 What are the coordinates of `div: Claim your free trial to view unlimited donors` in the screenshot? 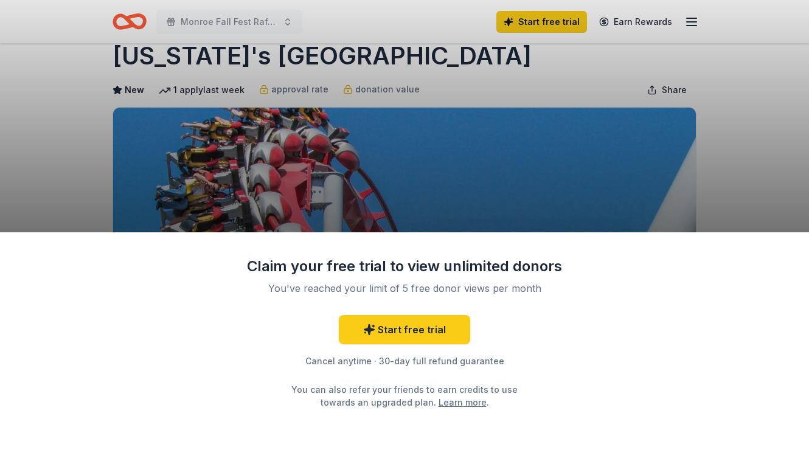 It's located at (405, 266).